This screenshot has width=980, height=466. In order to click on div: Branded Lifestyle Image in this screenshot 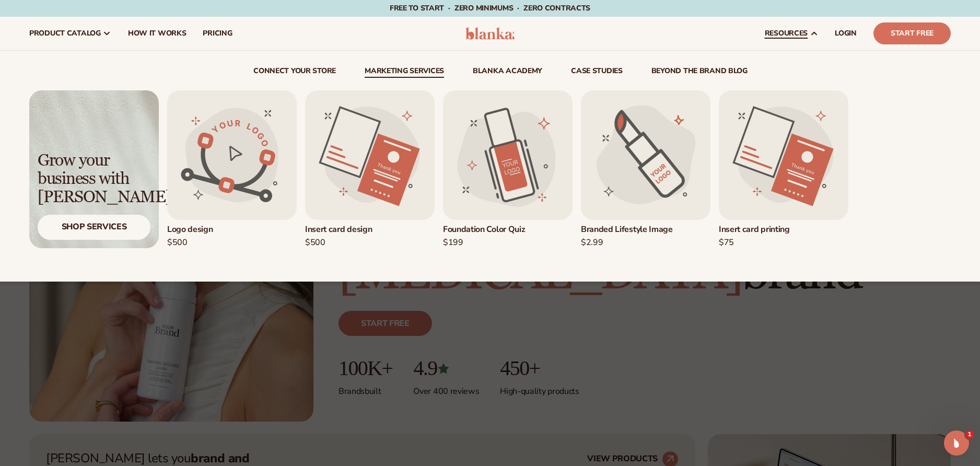, I will do `click(645, 230)`.